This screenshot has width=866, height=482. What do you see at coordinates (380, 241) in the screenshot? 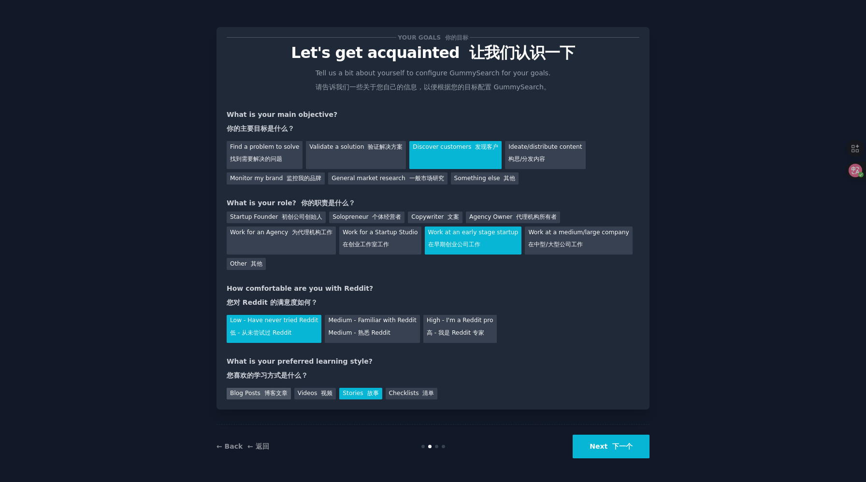
I see `div: Work for a Startup Studio` at bounding box center [380, 241].